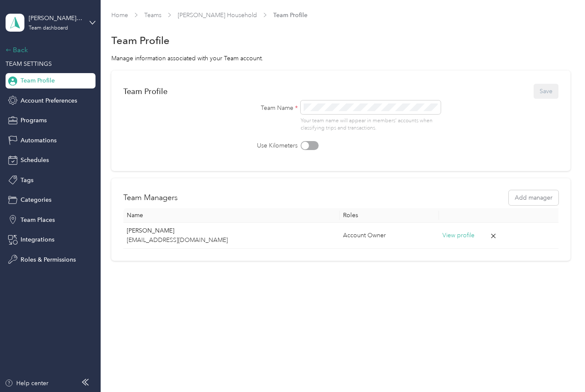 The width and height of the screenshot is (585, 392). Describe the element at coordinates (27, 383) in the screenshot. I see `div: Help center` at that location.